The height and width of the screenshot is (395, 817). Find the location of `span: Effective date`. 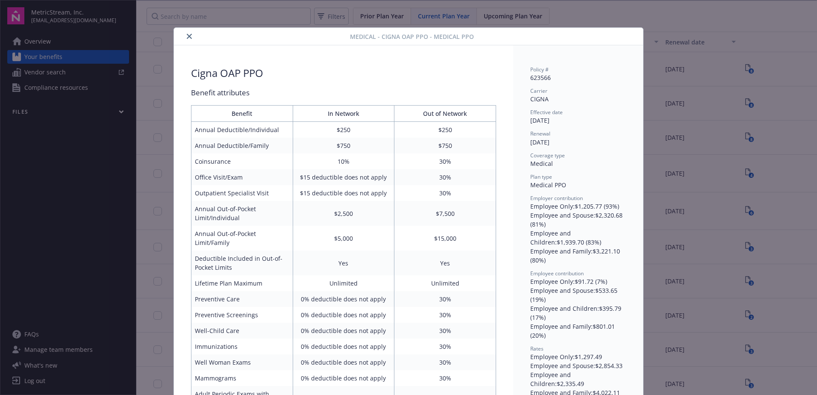

span: Effective date is located at coordinates (547, 112).